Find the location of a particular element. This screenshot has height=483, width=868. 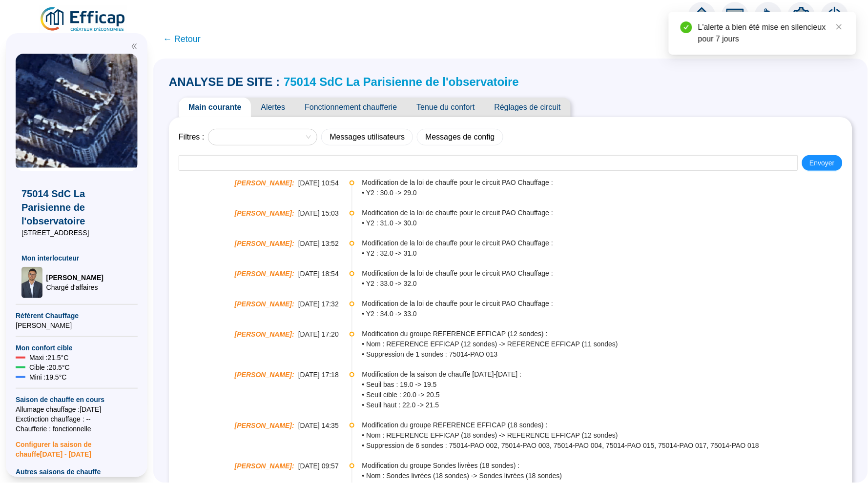

span: • Y2 : 33.0 -> 32.0 is located at coordinates (606, 284).